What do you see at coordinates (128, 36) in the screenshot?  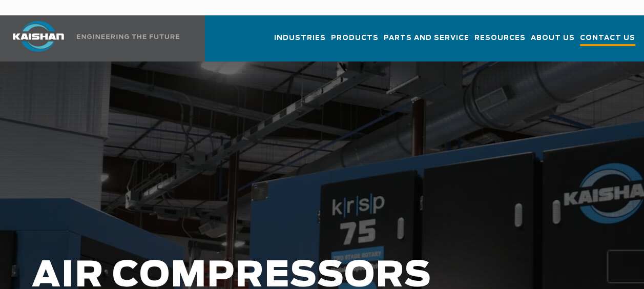 I see `img: Engineering the future` at bounding box center [128, 36].